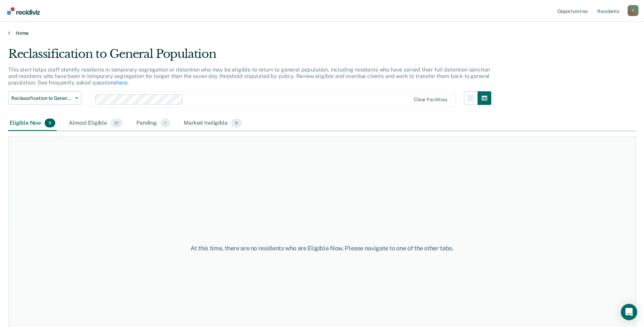  I want to click on button: Profile dropdown button, so click(633, 11).